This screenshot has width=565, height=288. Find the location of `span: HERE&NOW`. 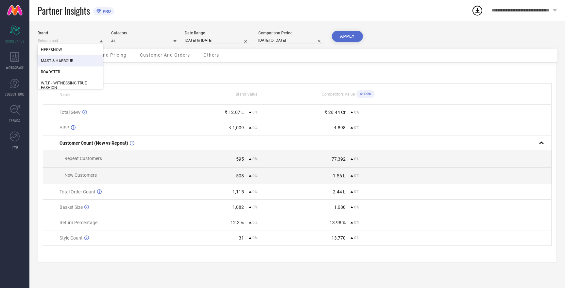

span: HERE&NOW is located at coordinates (51, 50).